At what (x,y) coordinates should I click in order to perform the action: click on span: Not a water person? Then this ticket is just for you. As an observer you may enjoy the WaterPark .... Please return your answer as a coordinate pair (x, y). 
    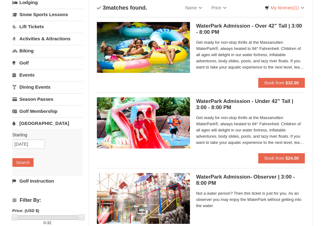
    Looking at the image, I should click on (251, 200).